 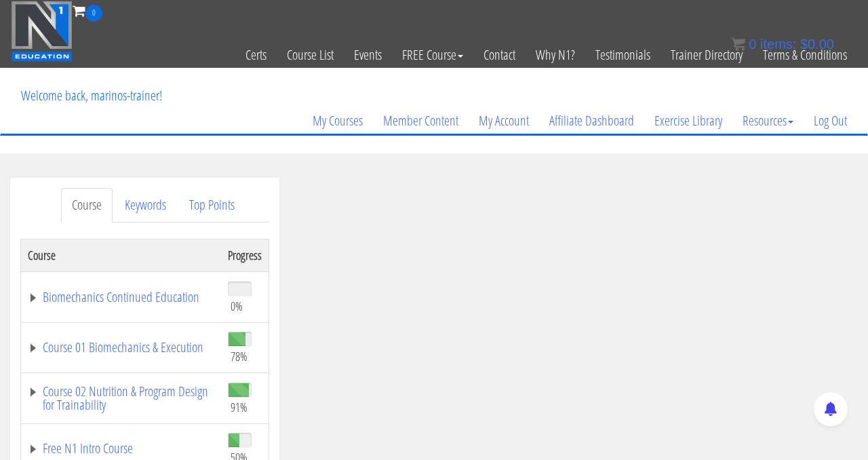 I want to click on a: Exercise Library, so click(x=688, y=121).